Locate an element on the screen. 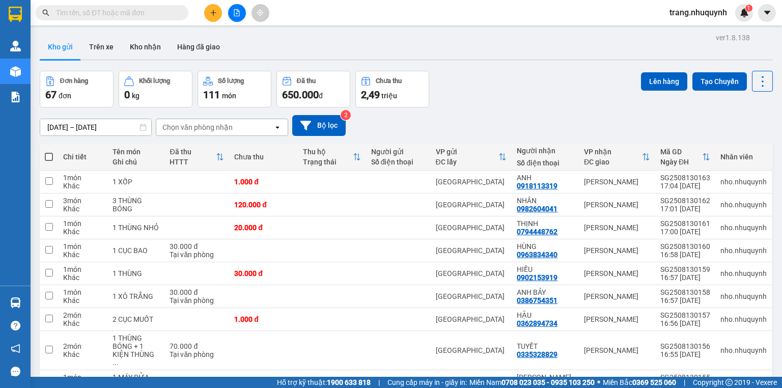 Image resolution: width=782 pixels, height=388 pixels. svg: open is located at coordinates (277, 127).